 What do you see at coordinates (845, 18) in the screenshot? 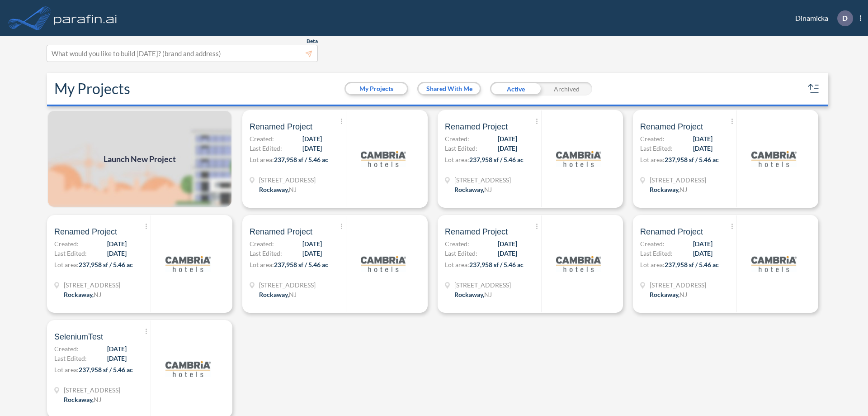
I see `p: D` at bounding box center [845, 18].